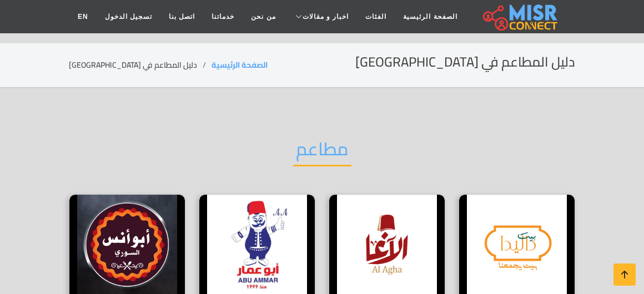  What do you see at coordinates (182, 16) in the screenshot?
I see `a: اتصل بنا` at bounding box center [182, 16].